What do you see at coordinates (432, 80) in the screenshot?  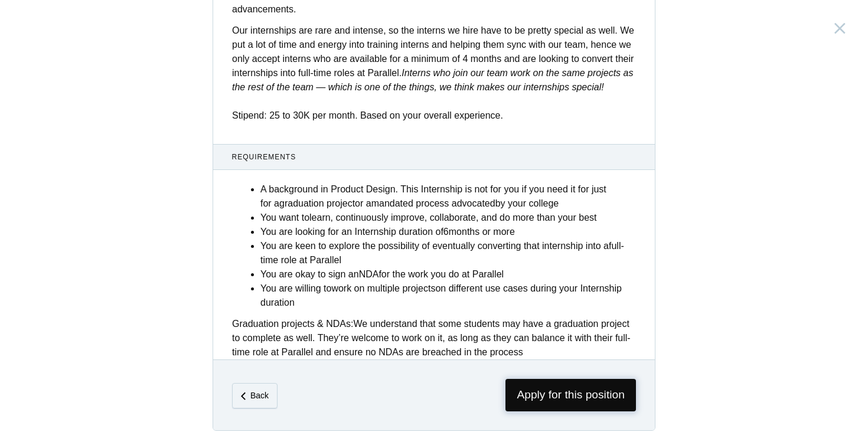 I see `em: Interns who join our team work on the same projects as the rest of the team — which is one of the...` at bounding box center [432, 80].